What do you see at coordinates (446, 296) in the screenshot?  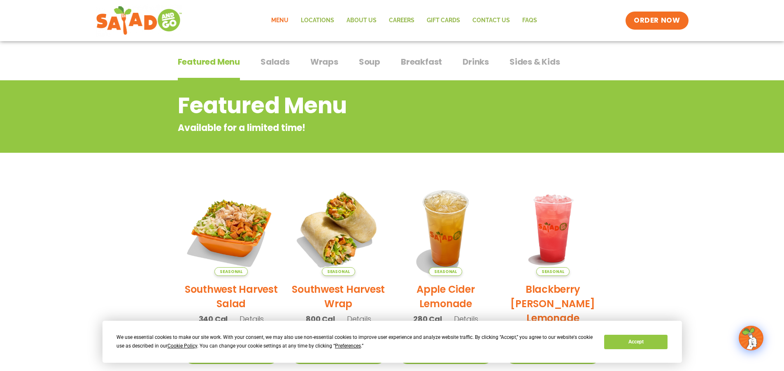 I see `h2: Apple Cider Lemonade` at bounding box center [446, 296].